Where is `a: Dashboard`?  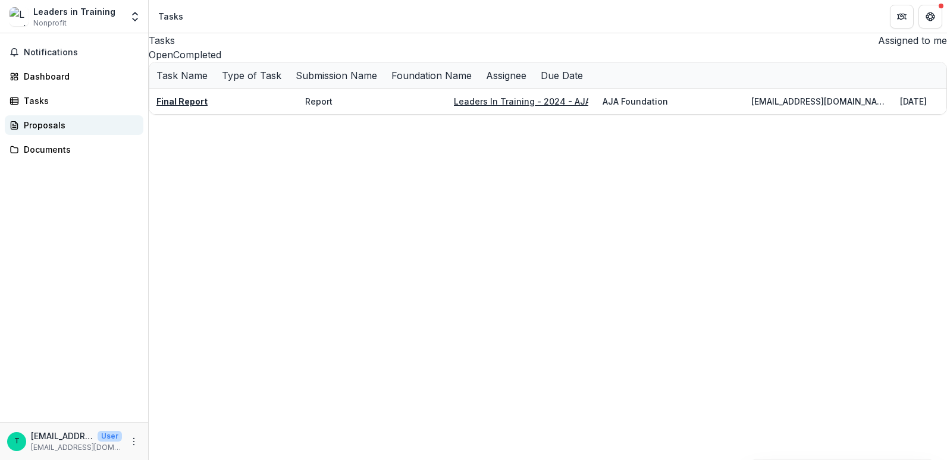
a: Dashboard is located at coordinates (74, 76).